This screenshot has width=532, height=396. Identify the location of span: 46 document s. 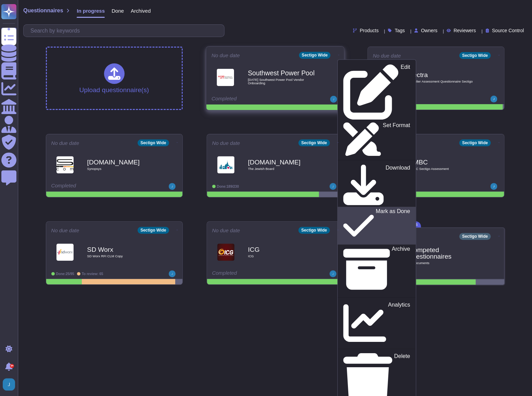
(443, 263).